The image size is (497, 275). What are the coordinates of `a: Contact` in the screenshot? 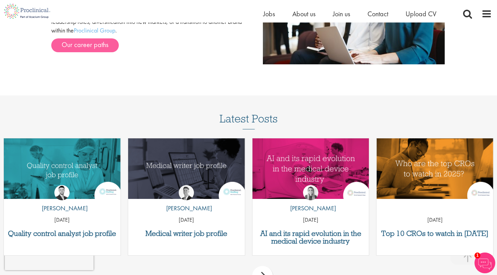 It's located at (378, 14).